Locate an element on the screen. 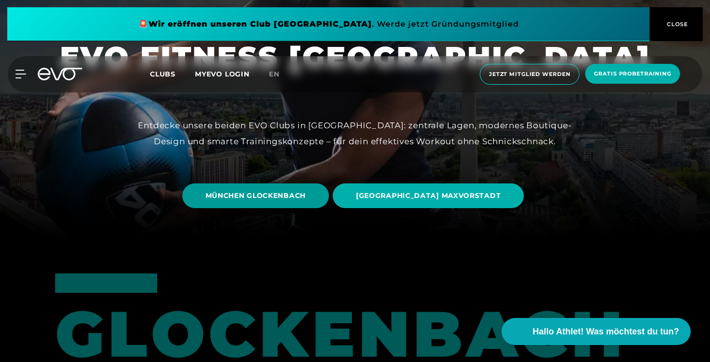 This screenshot has height=362, width=710. a: MÜNCHEN GLOCKENBACH is located at coordinates (257, 195).